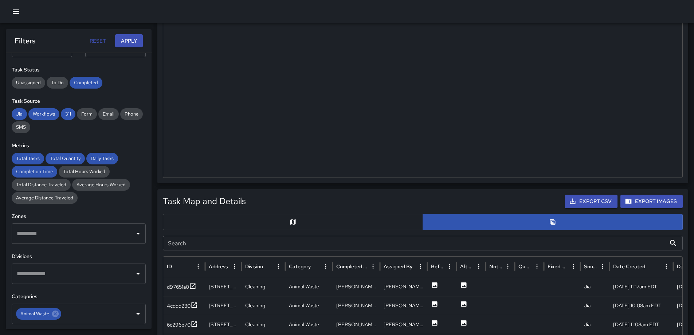 The image size is (694, 335). Describe the element at coordinates (558, 266) in the screenshot. I see `div: Fixed Asset` at that location.